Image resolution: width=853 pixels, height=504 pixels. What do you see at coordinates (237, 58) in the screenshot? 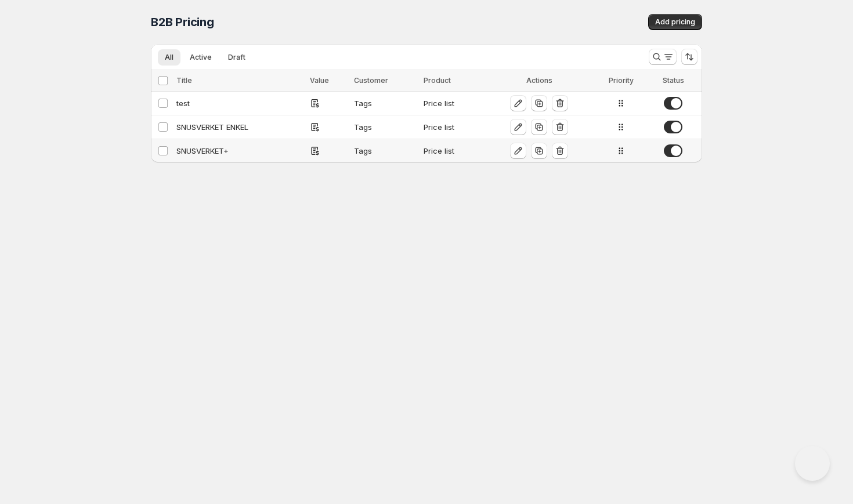
I see `span: Draft` at bounding box center [237, 58].